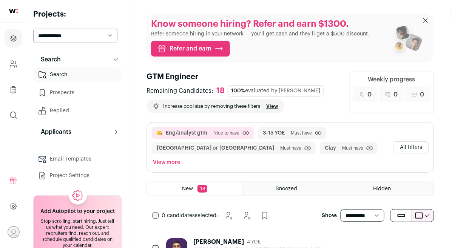  Describe the element at coordinates (211, 106) in the screenshot. I see `p: Increase pool size by removing these filters` at that location.